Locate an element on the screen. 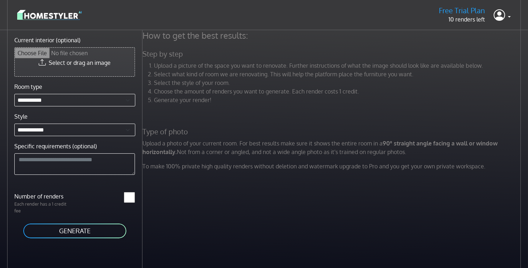 The height and width of the screenshot is (268, 528). label: Number of renders is located at coordinates (42, 196).